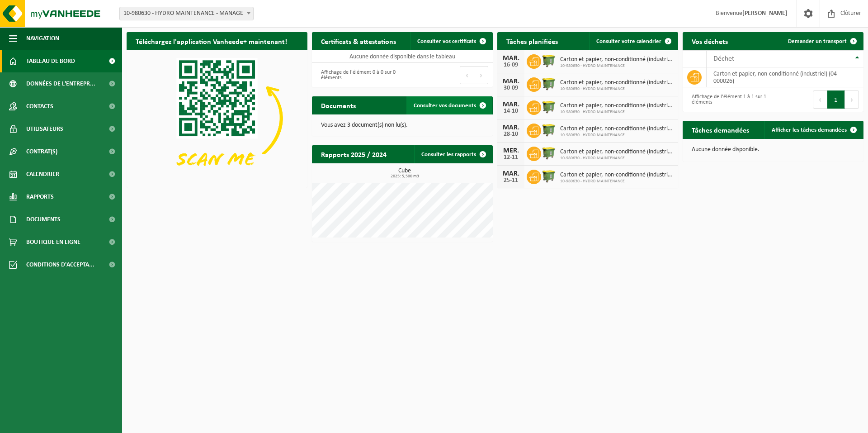  I want to click on span: Documents, so click(44, 220).